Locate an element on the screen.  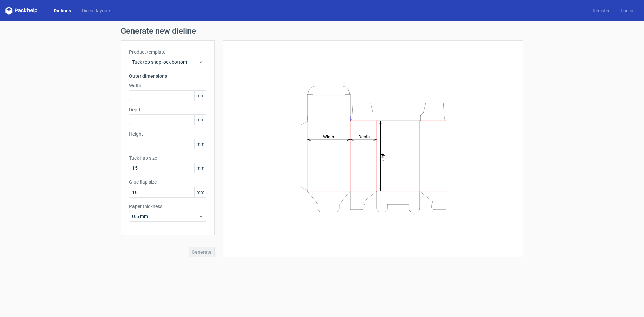
a: Dielines is located at coordinates (62, 11).